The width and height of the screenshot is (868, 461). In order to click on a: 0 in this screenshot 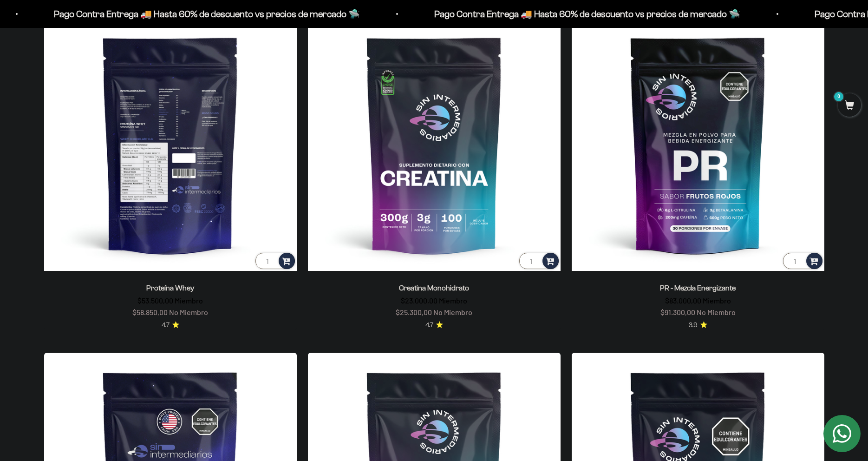, I will do `click(849, 106)`.